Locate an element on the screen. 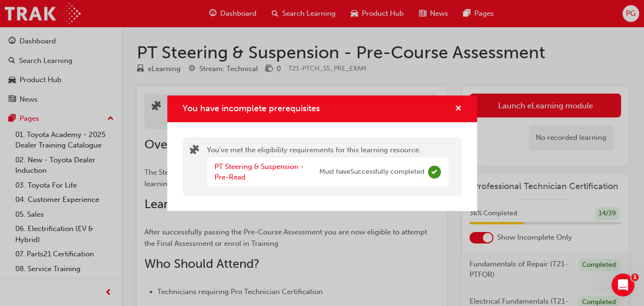 This screenshot has height=306, width=644. span: Must have Successfully completed is located at coordinates (372, 172).